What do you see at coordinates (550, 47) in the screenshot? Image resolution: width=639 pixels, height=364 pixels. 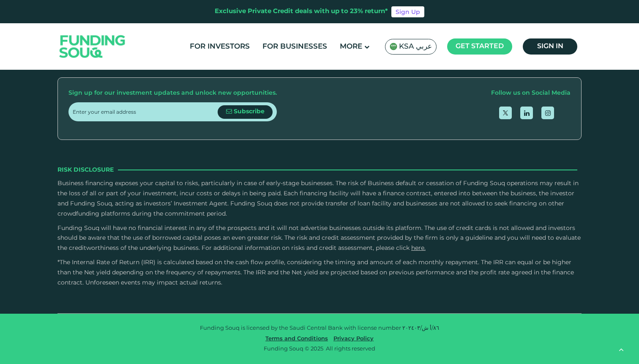 I see `a: Sign in` at bounding box center [550, 47].